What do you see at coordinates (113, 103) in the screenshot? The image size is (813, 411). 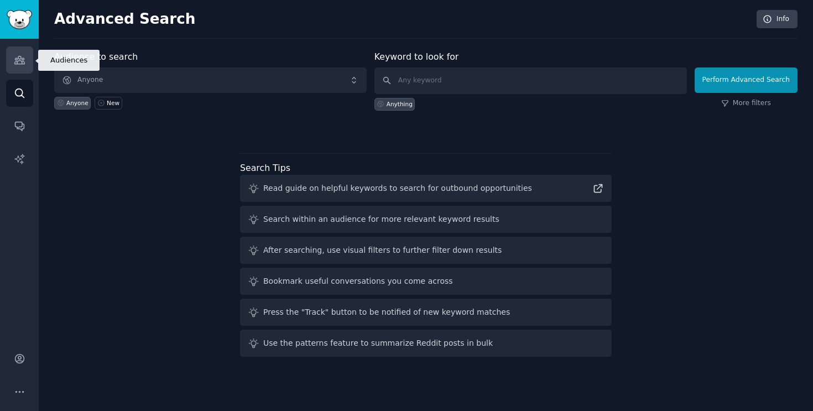 I see `div: New` at bounding box center [113, 103].